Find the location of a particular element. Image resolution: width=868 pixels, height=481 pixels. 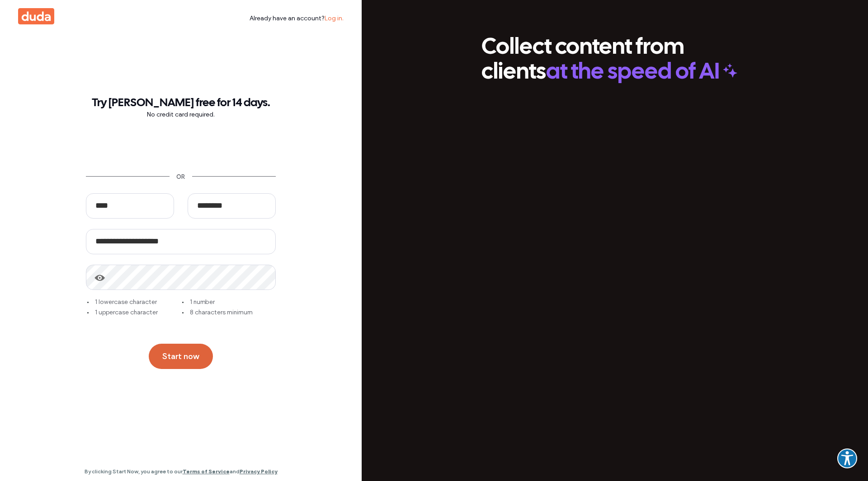

span: at the speed of AI is located at coordinates (633, 72).